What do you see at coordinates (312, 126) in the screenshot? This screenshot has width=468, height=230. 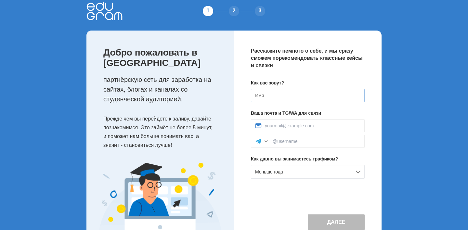 I see `input: yourmail@example.com` at bounding box center [312, 126].